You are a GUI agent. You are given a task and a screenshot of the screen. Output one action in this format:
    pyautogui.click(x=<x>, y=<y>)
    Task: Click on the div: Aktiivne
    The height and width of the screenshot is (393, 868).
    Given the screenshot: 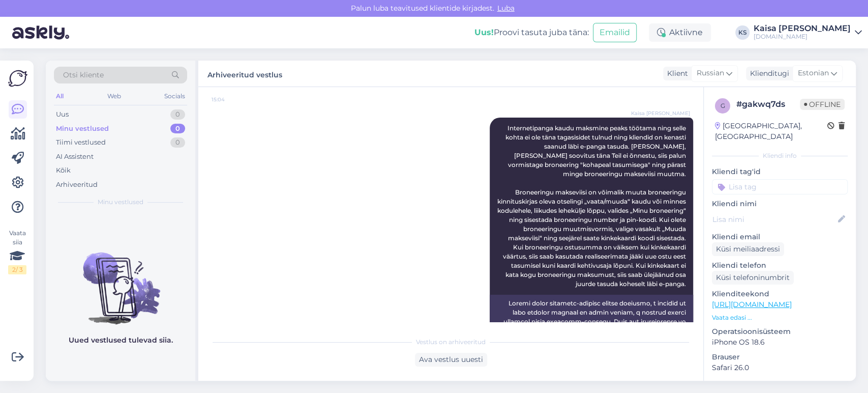 What is the action you would take?
    pyautogui.click(x=680, y=33)
    